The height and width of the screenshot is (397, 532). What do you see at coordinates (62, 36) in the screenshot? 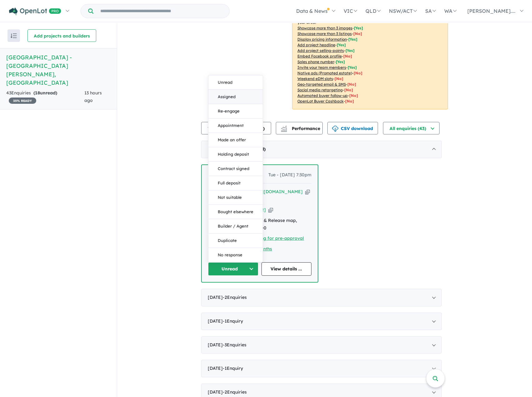
I see `button: Add projects and builders` at bounding box center [62, 36].